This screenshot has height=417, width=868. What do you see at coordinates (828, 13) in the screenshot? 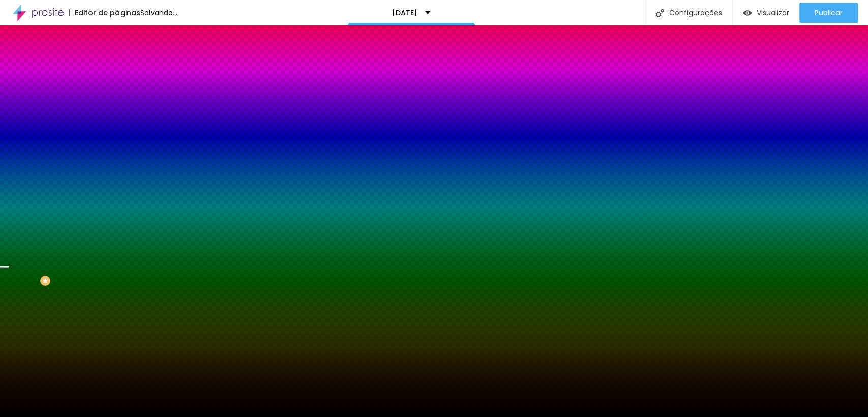
I see `span: Publicar` at bounding box center [828, 13].